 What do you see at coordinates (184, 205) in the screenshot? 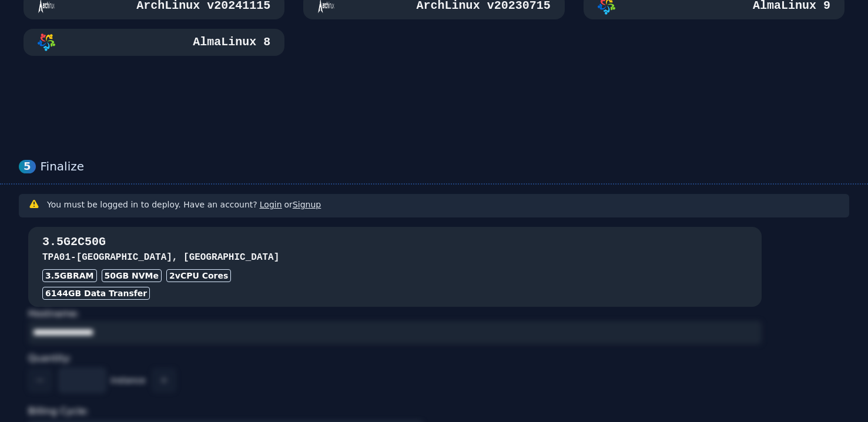
I see `h3: You must be logged in to deploy. Have an account? or` at bounding box center [184, 205].